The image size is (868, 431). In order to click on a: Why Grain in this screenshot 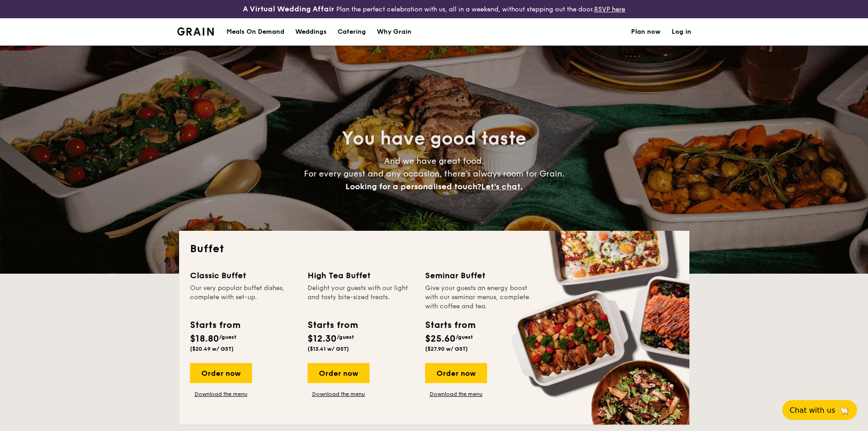, I will do `click(394, 32)`.